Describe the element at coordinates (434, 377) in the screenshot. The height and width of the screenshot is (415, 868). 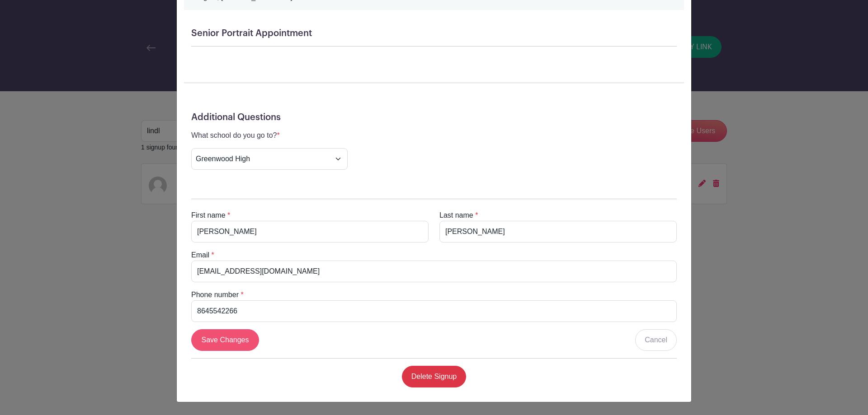
I see `a: Delete Signup` at that location.